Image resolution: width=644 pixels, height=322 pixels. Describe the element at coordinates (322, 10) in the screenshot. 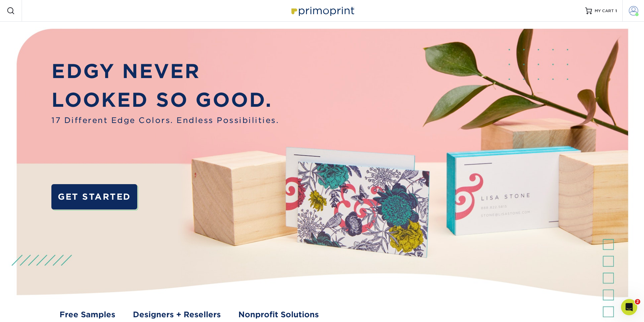

I see `img: Primoprint` at that location.